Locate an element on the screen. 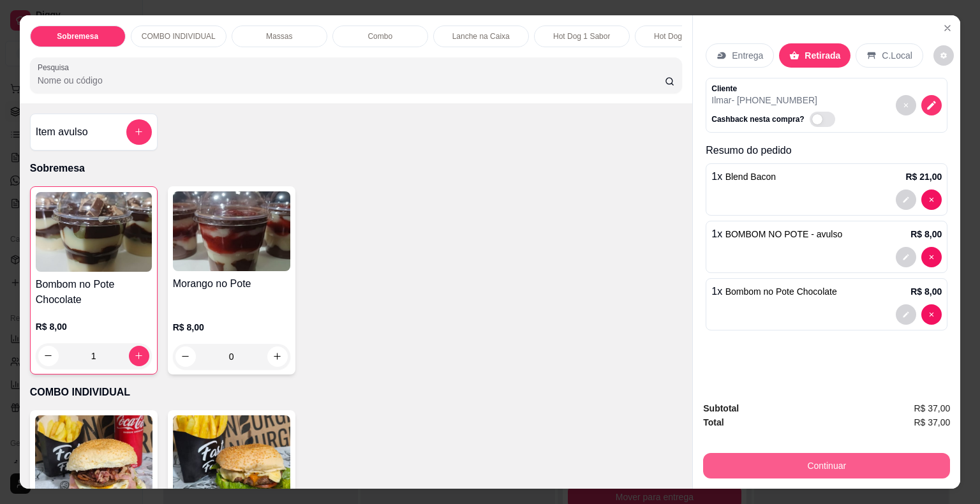 The width and height of the screenshot is (980, 504). p: Entrega is located at coordinates (748, 56).